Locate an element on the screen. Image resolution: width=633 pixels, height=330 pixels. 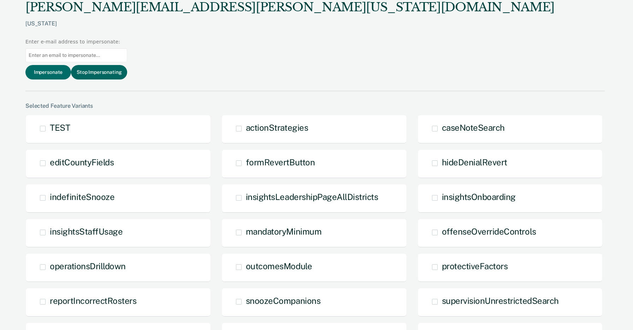
span: indefiniteSnooze is located at coordinates (82, 197).